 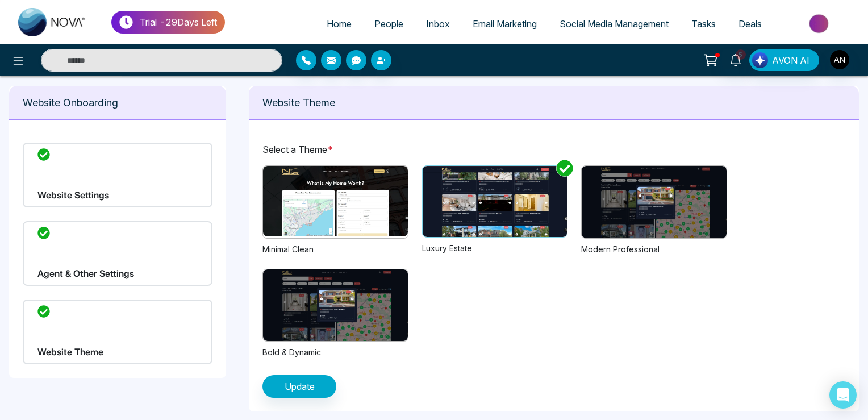 What do you see at coordinates (741, 54) in the screenshot?
I see `span: 5` at bounding box center [741, 54].